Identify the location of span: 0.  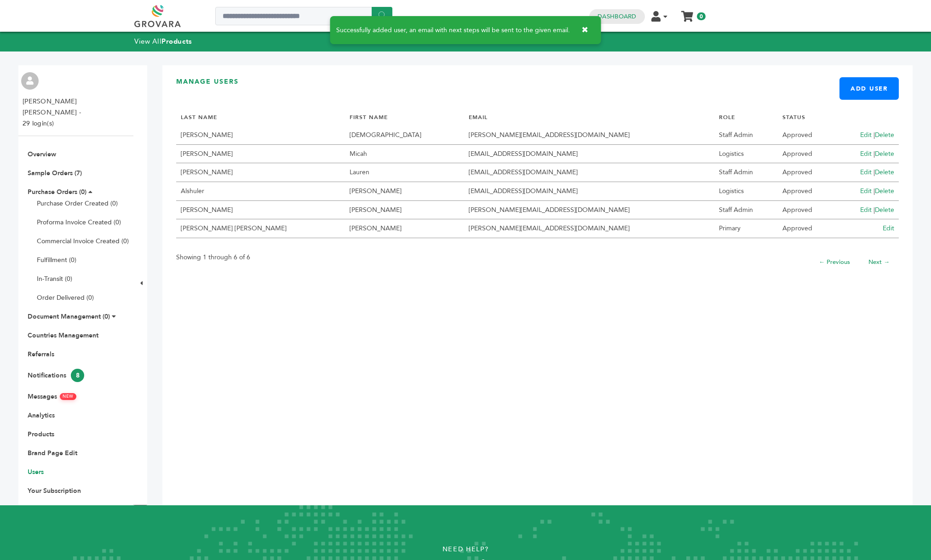
(700, 16).